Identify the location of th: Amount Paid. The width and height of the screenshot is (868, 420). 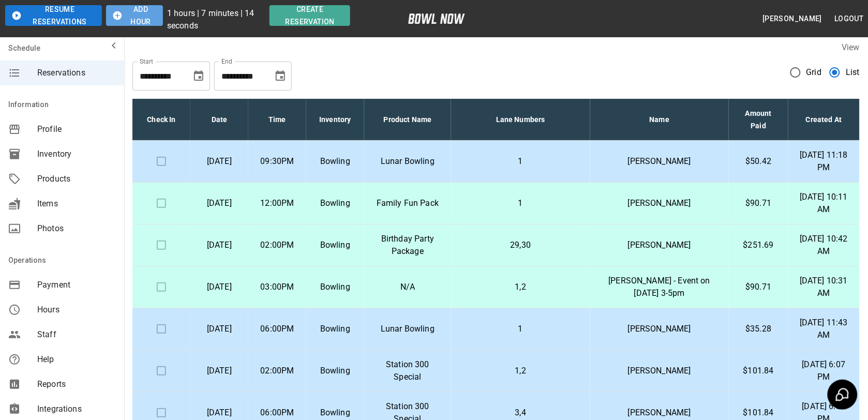
(759, 120).